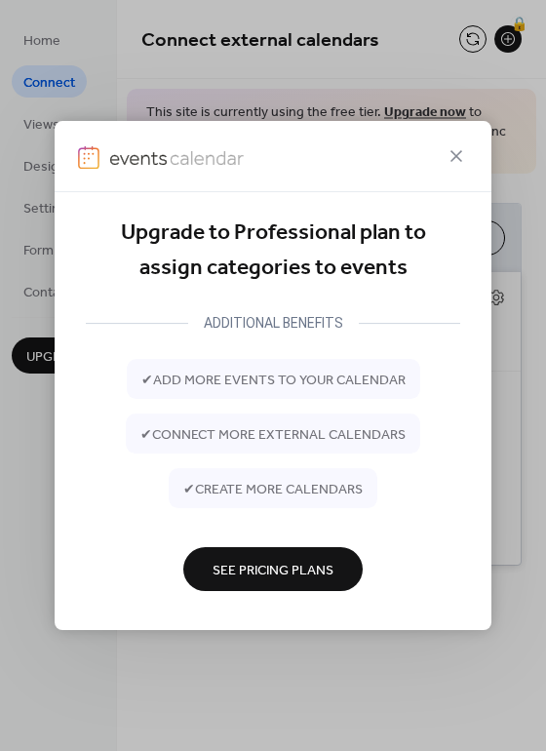  I want to click on div: Upgrade to Professional plan to assign categories to events, so click(273, 251).